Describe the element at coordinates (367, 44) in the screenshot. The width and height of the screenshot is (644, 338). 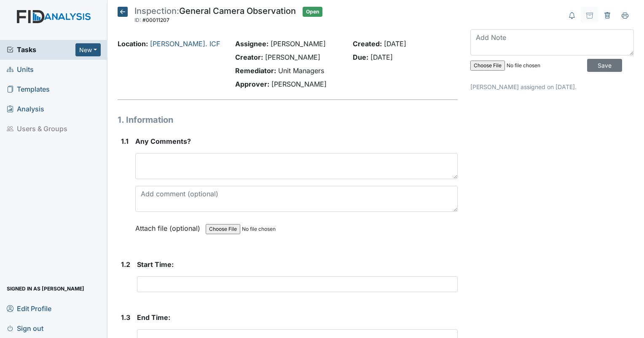
I see `strong: Created:` at that location.